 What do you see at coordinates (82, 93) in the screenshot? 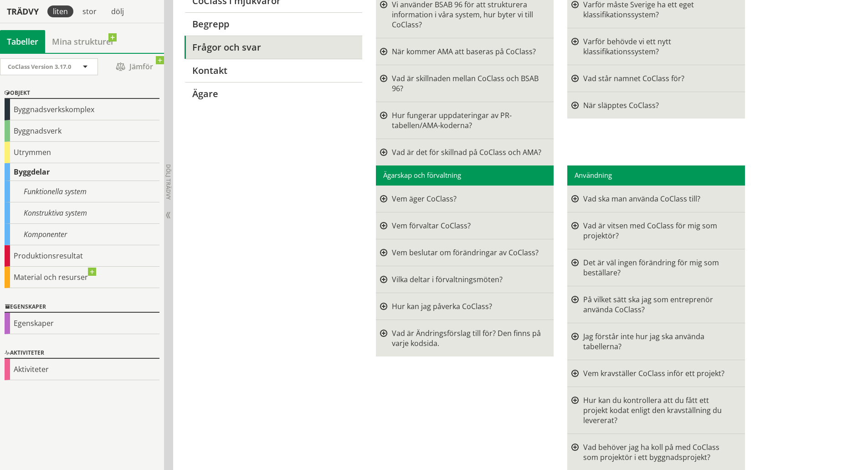
I see `div: Objekt` at bounding box center [82, 93].